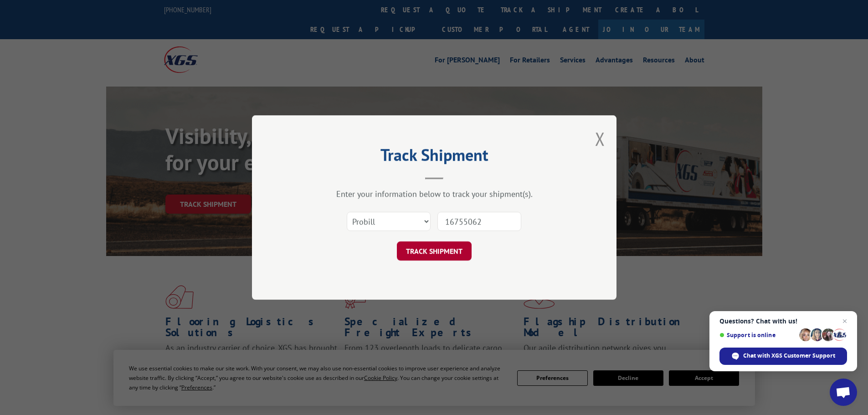 The height and width of the screenshot is (415, 868). I want to click on button: TRACK SHIPMENT, so click(434, 251).